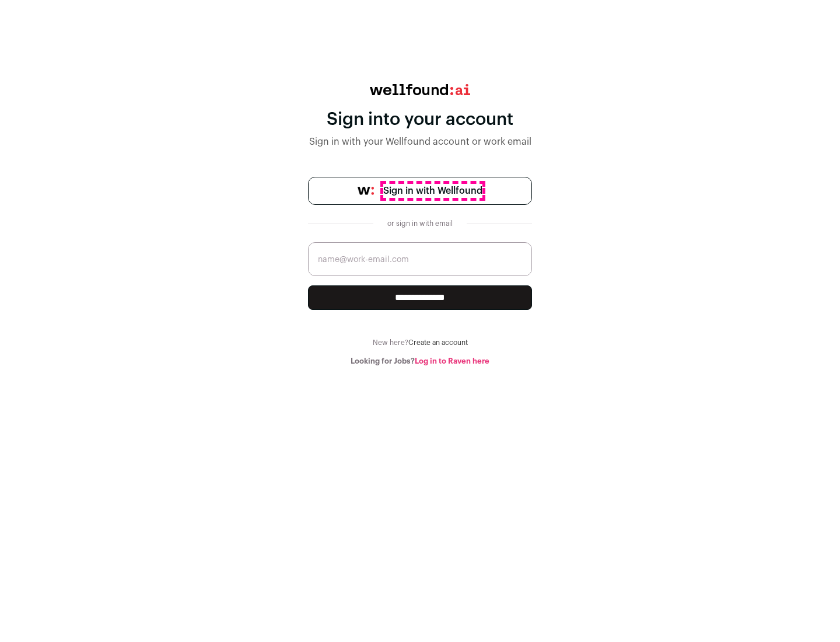 This screenshot has height=642, width=840. What do you see at coordinates (432, 191) in the screenshot?
I see `span: Sign in with Wellfound` at bounding box center [432, 191].